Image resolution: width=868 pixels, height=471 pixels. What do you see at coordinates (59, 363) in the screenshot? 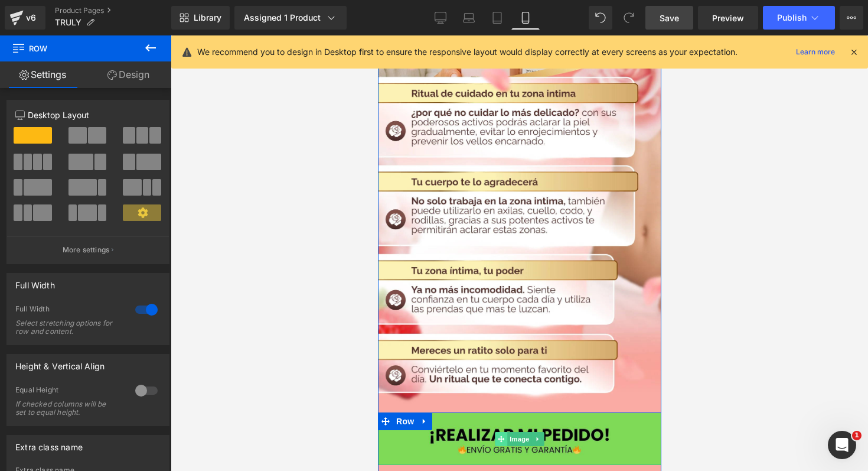
I see `div: Height & Vertical Align` at bounding box center [59, 363].